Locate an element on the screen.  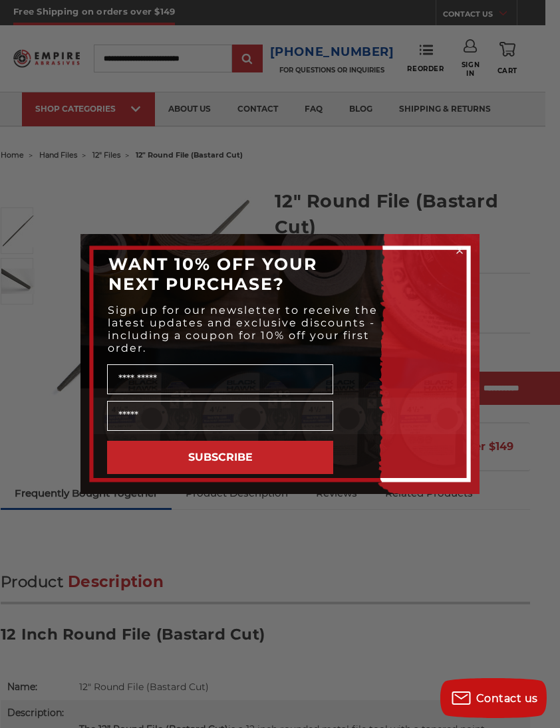
span: Sign up for our newsletter to receive the latest updates and exclusive discounts - including a co... is located at coordinates (243, 329).